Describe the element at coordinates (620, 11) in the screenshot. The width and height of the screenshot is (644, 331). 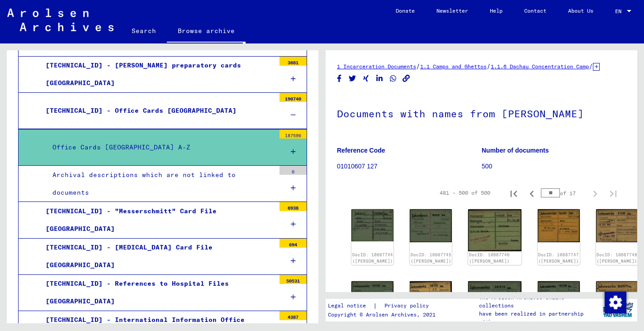
I see `span: EN` at that location.